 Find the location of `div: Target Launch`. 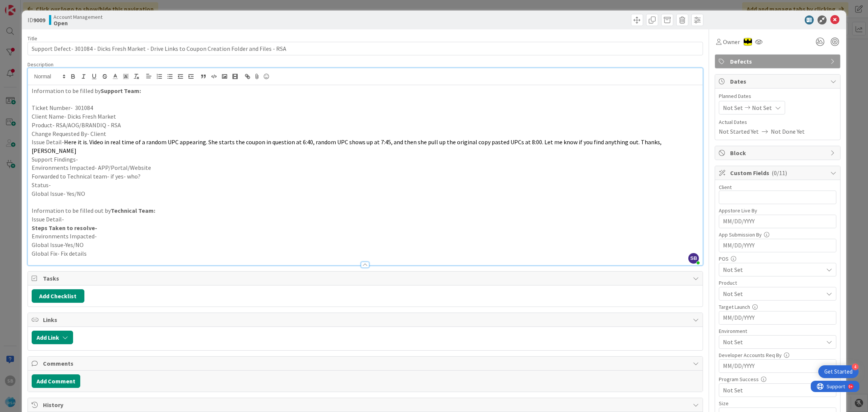

div: Target Launch is located at coordinates (777, 307).